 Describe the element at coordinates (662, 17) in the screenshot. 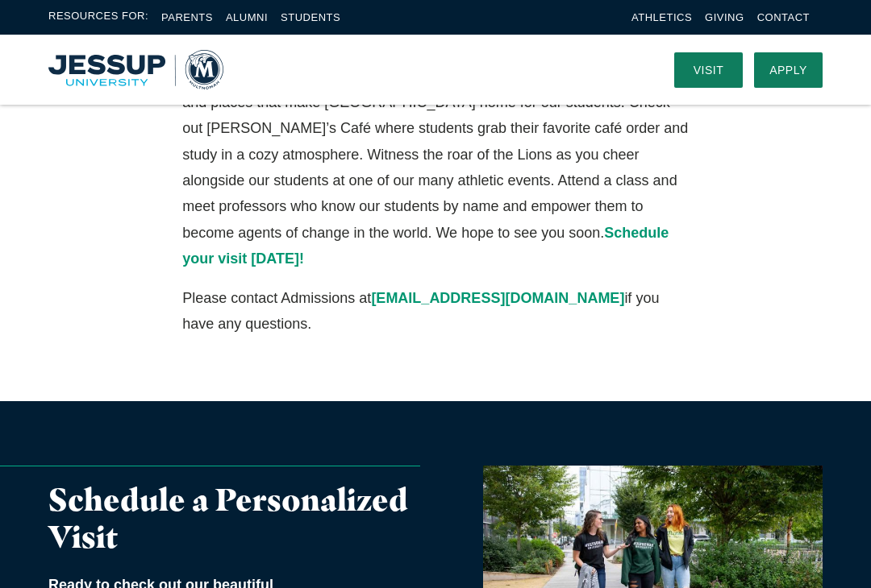

I see `a: Athletics` at that location.